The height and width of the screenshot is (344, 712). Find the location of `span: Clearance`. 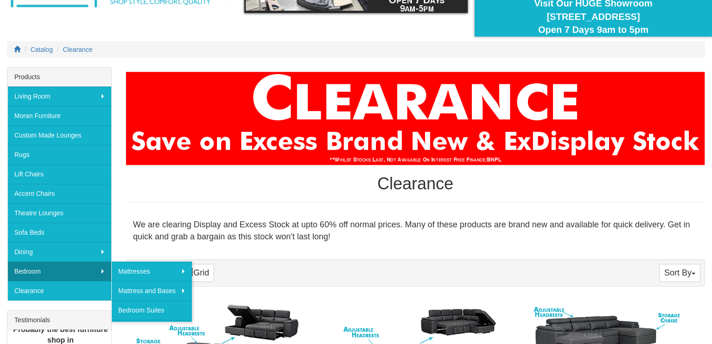

span: Clearance is located at coordinates (78, 50).